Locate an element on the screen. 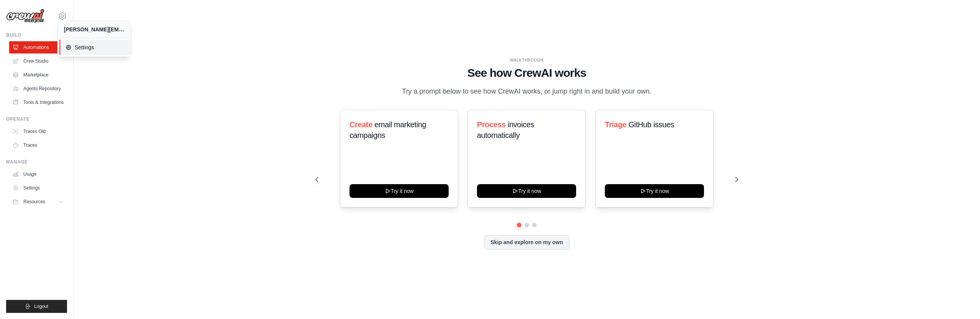 This screenshot has height=319, width=980. div: Build is located at coordinates (36, 35).